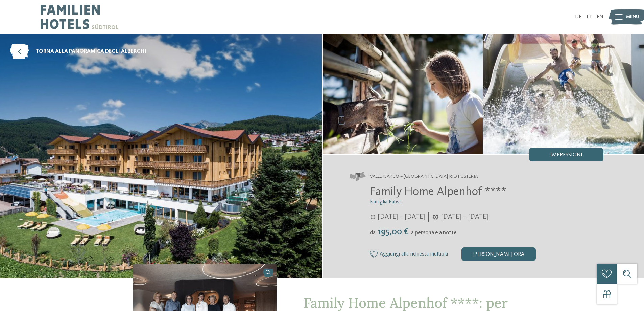  Describe the element at coordinates (78, 51) in the screenshot. I see `a: torna alla panoramica degli alberghi` at that location.